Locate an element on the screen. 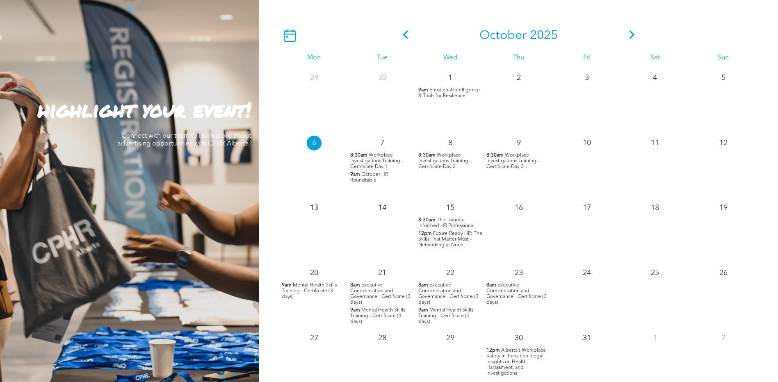 The image size is (778, 382). p: 31 is located at coordinates (587, 338).